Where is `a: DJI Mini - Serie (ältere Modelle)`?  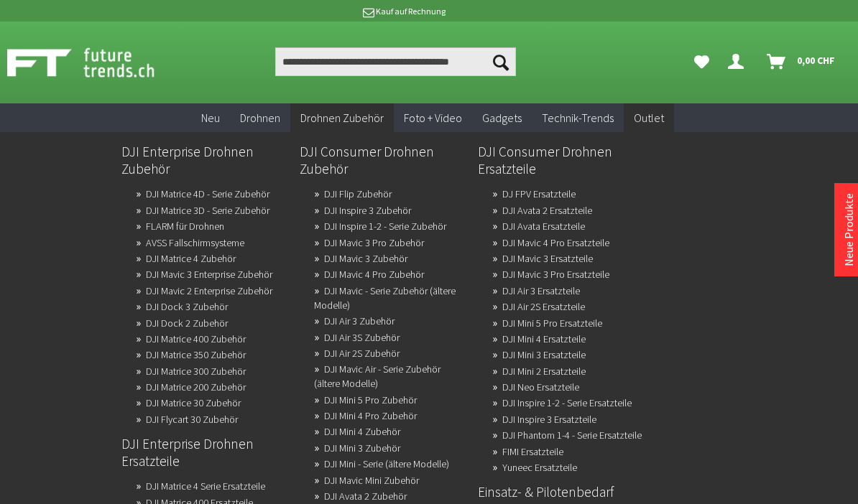 a: DJI Mini - Serie (ältere Modelle) is located at coordinates (387, 464).